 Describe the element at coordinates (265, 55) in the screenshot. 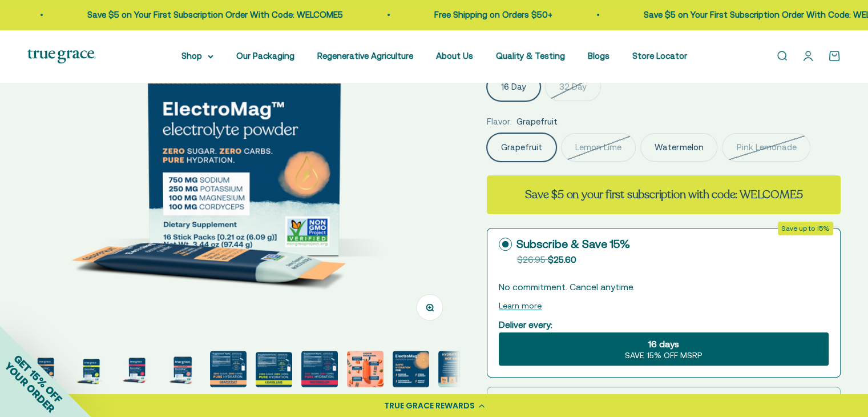

I see `a: Our Packaging` at that location.